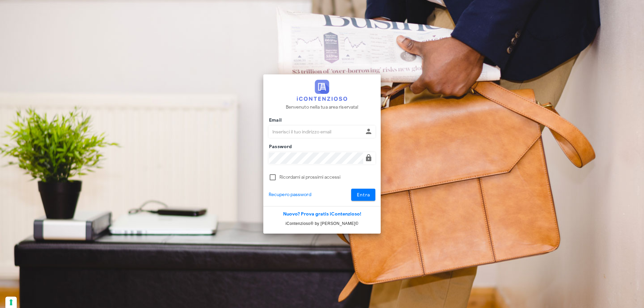 This screenshot has height=308, width=644. I want to click on p: Benvenuto nella tua area riservata!, so click(322, 108).